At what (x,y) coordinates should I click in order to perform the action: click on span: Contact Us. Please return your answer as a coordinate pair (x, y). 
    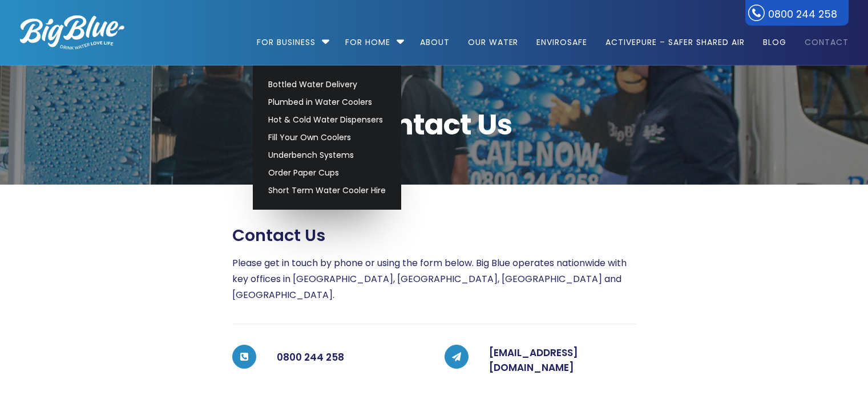
    Looking at the image, I should click on (434, 125).